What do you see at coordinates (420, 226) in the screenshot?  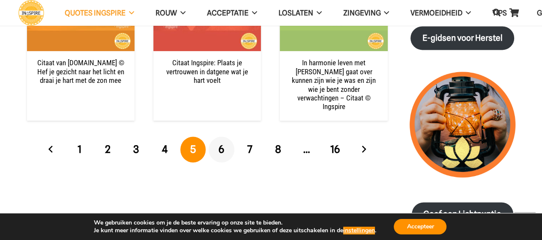 I see `button: Accepteer` at bounding box center [420, 226].